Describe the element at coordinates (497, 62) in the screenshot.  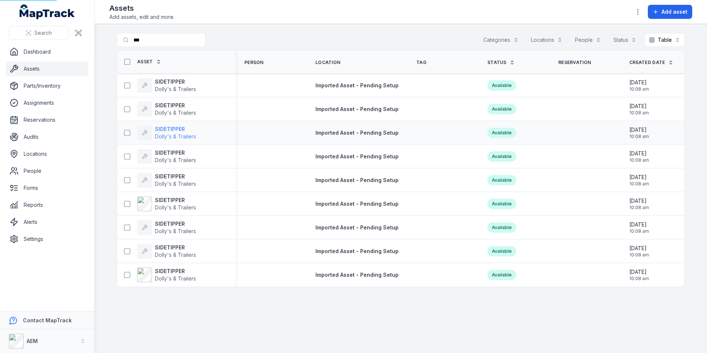
I see `span: Status` at that location.